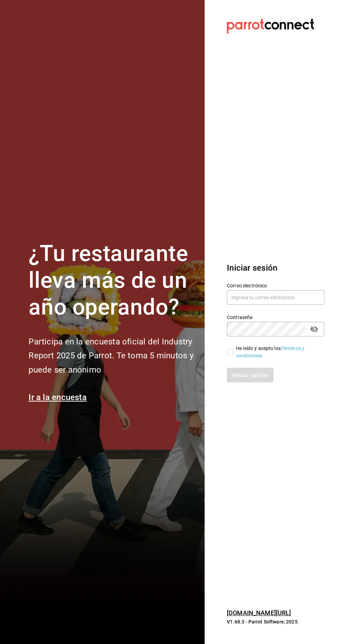 The height and width of the screenshot is (644, 341). What do you see at coordinates (111, 356) in the screenshot?
I see `font: Participa en la encuesta oficial del Industry Report 2025 de Parrot. Te toma 5 minutos y puede se...` at bounding box center [111, 356].